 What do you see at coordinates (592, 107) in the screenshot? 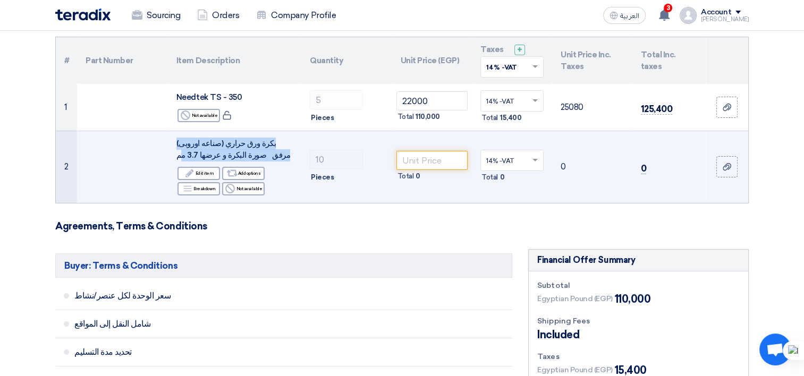
I see `td: 25080` at bounding box center [592, 107].